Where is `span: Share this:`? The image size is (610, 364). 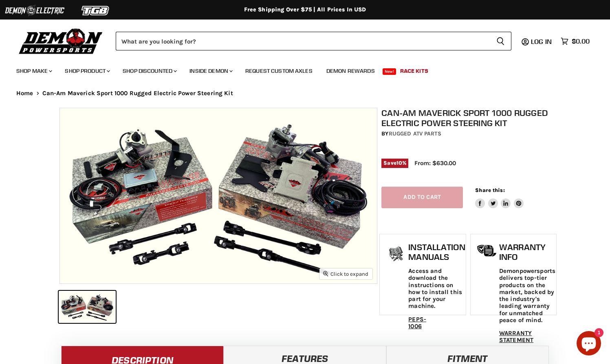 span: Share this: is located at coordinates (490, 190).